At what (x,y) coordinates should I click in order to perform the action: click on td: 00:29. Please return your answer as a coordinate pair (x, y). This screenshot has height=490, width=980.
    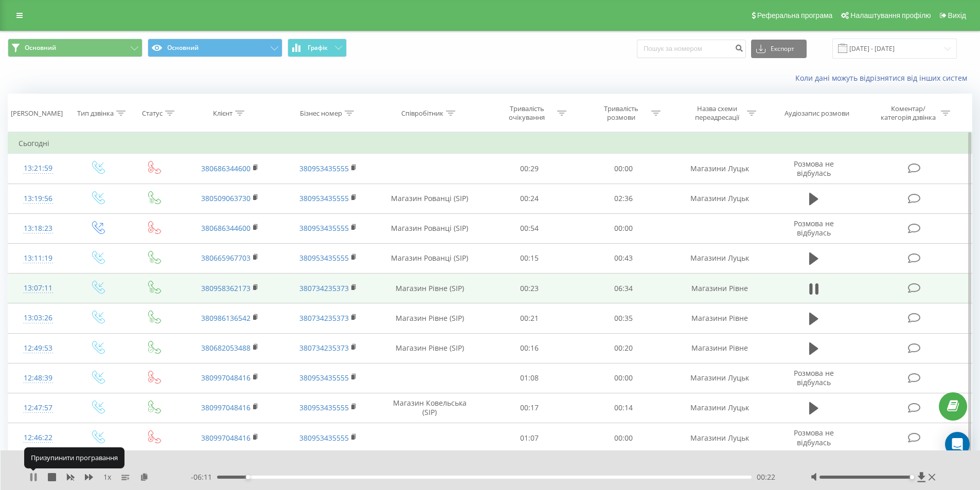
    Looking at the image, I should click on (529, 169).